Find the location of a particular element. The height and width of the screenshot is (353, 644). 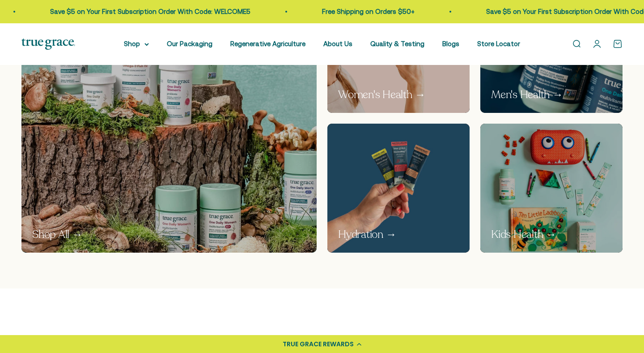

a: Hand holding three small packages of electrolyte powder of different flavors against a blue backg... is located at coordinates (398, 188).